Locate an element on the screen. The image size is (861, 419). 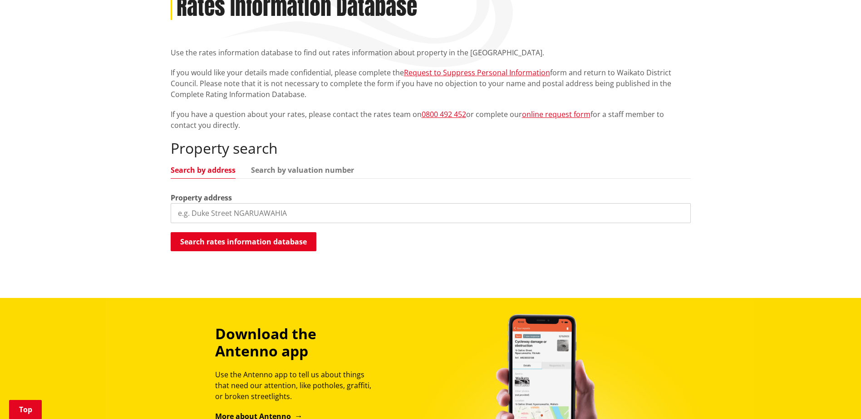
a: 0800 492 452 is located at coordinates (444, 114).